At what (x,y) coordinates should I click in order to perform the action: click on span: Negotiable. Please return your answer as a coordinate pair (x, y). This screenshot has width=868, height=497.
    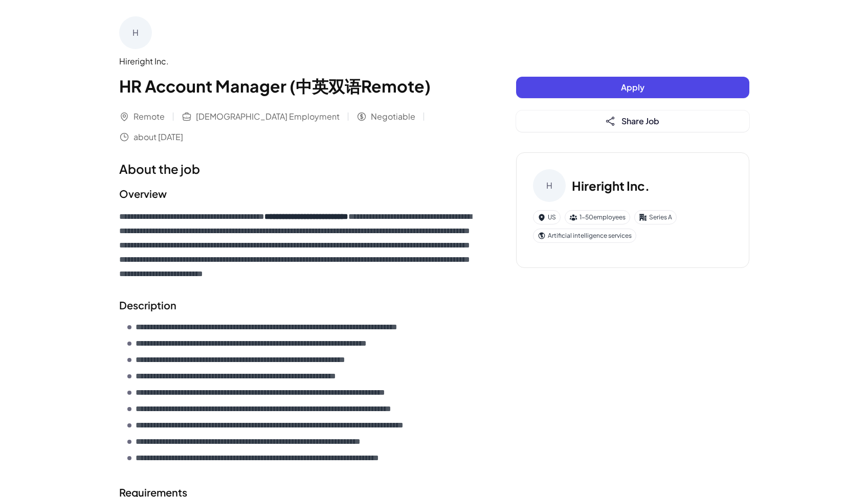
    Looking at the image, I should click on (393, 117).